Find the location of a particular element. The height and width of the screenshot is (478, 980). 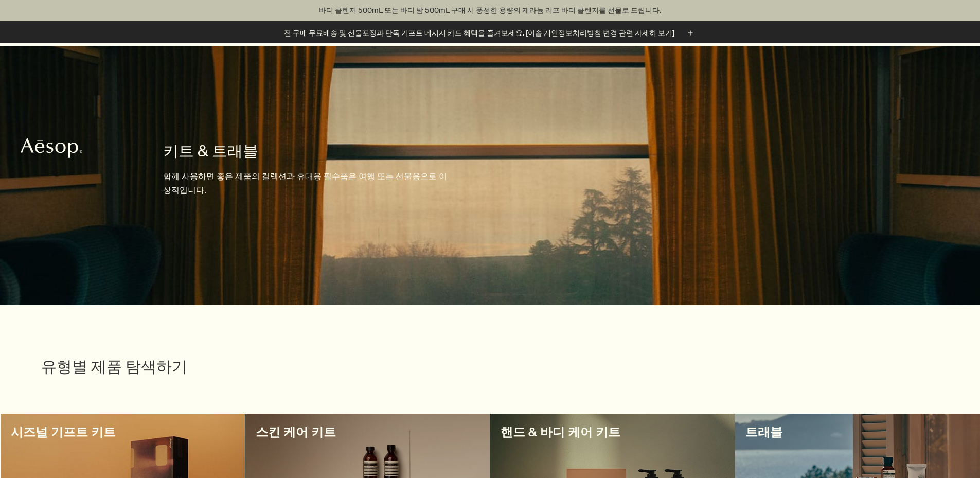

p: 바디 클렌저 500mL 또는 바디 밤 500mL 구매 시 풍성한 용량의 제라늄 리프 바디 클렌저를 선물로 드립니다. is located at coordinates (490, 10).